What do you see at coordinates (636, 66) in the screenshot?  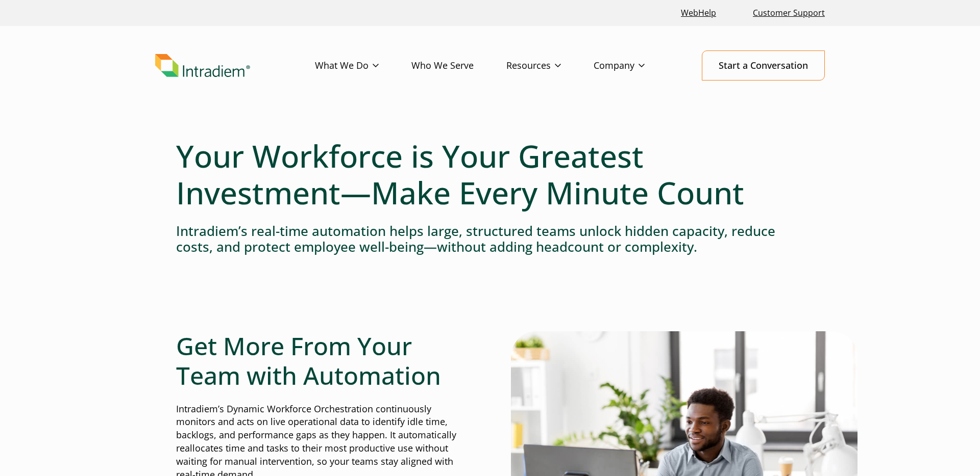 I see `a: Company` at bounding box center [636, 66].